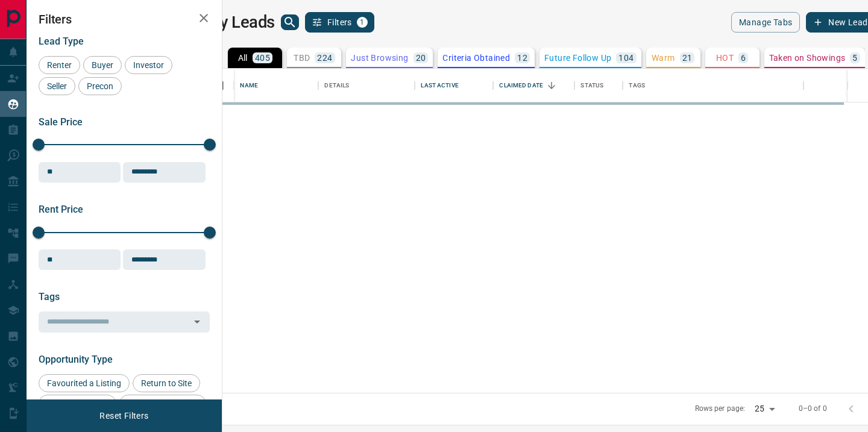  What do you see at coordinates (725, 57) in the screenshot?
I see `p: HOT` at bounding box center [725, 57].